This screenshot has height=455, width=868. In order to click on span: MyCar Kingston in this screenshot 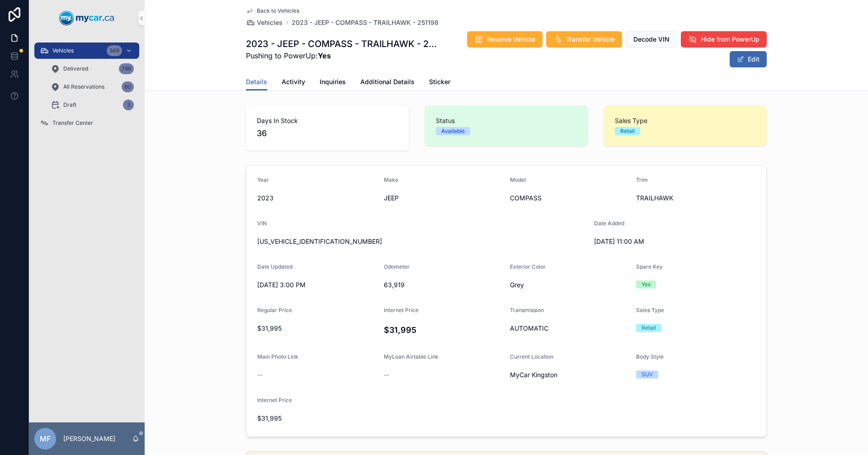, I will do `click(534, 375)`.